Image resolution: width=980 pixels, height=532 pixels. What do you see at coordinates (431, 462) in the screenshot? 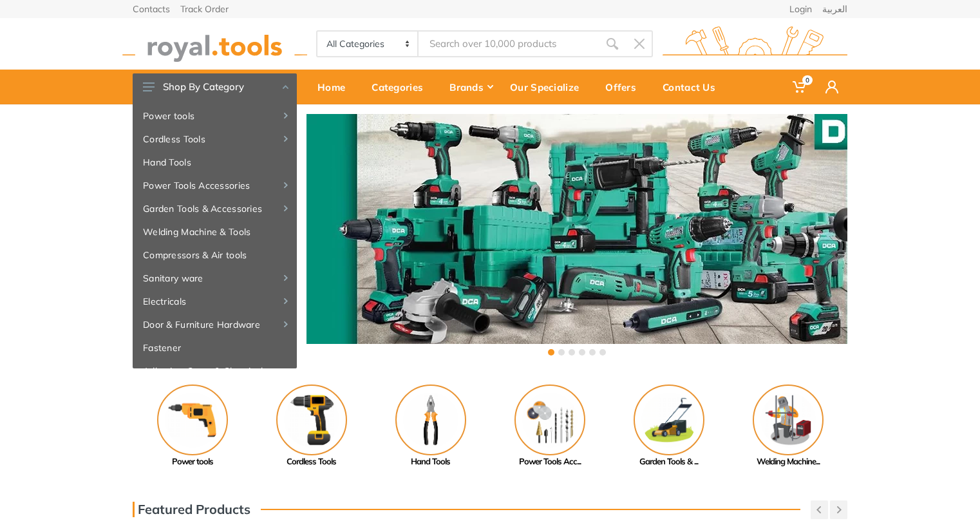
I see `div: Hand Tools` at bounding box center [431, 462].